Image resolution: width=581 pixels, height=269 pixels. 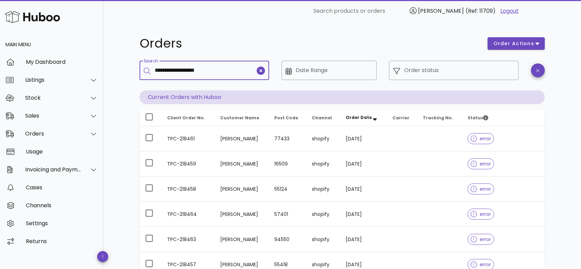 What do you see at coordinates (240, 118) in the screenshot?
I see `span: Customer Name` at bounding box center [240, 118].